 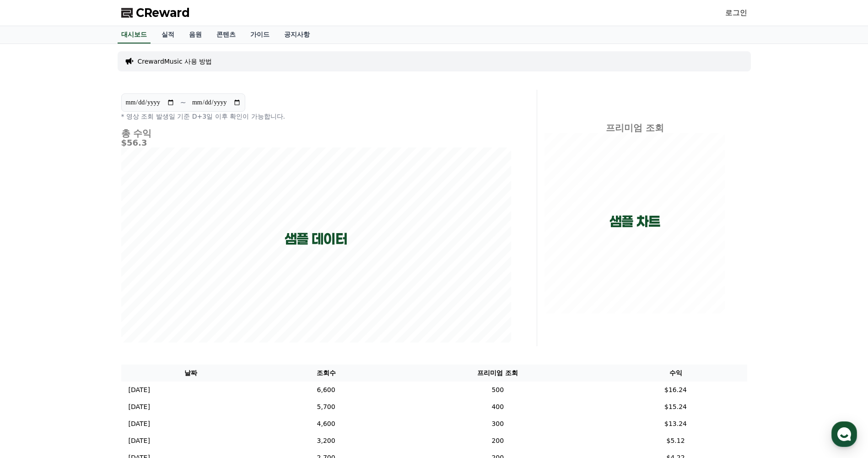 I want to click on a: 설정, so click(x=147, y=301).